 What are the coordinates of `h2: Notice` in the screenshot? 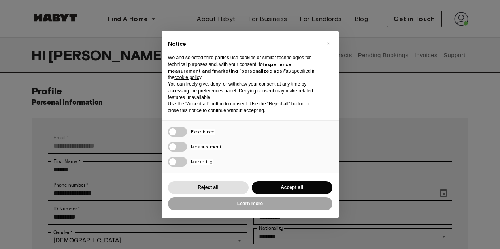 It's located at (244, 44).